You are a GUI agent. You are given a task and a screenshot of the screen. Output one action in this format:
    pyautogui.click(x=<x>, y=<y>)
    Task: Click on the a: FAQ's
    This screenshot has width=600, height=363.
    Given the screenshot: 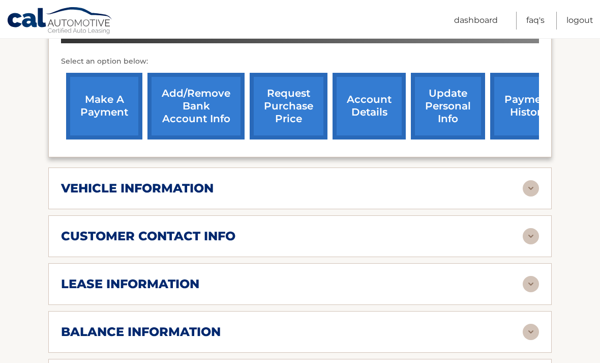 What is the action you would take?
    pyautogui.click(x=535, y=20)
    